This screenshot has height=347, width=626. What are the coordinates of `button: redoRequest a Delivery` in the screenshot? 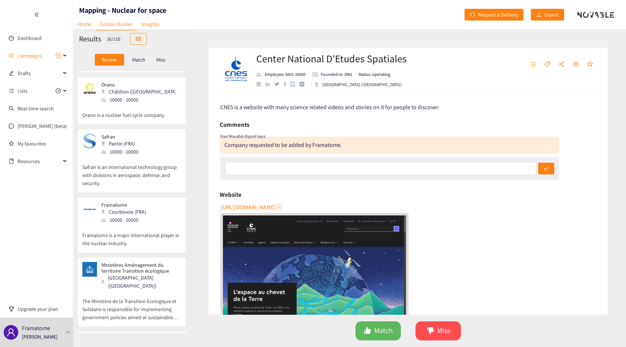 It's located at (494, 15).